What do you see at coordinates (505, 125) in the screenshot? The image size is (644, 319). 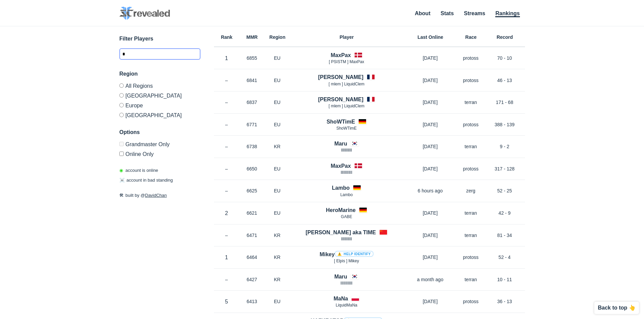 I see `p: 388 - 139` at bounding box center [505, 125].